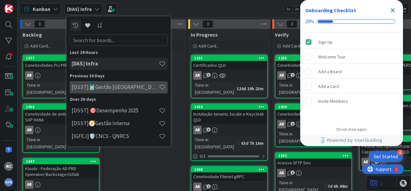 The height and width of the screenshot is (191, 411). Describe the element at coordinates (313, 62) in the screenshot. I see `div: 1255Conetividades PIJ Externos QLD` at that location.